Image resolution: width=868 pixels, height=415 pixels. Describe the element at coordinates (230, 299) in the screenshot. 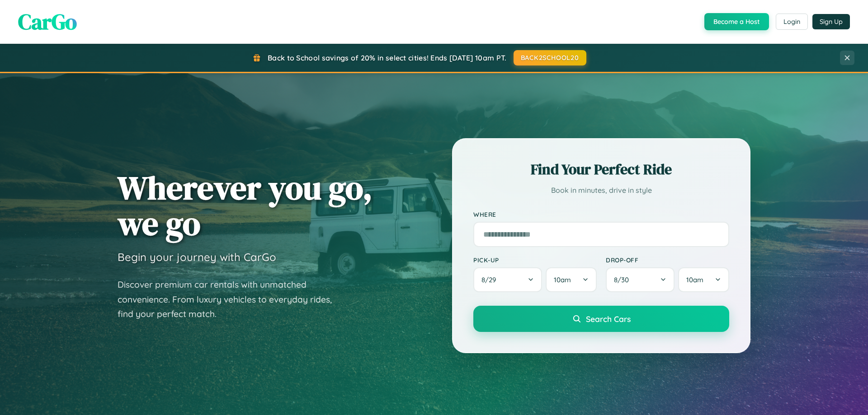

I see `p: Discover premium car rentals with unmatched convenience. From luxury vehicles to everyday rides, ...` at that location.